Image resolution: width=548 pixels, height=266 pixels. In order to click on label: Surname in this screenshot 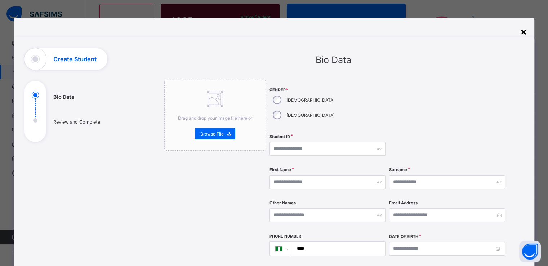, I will do `click(398, 170)`.